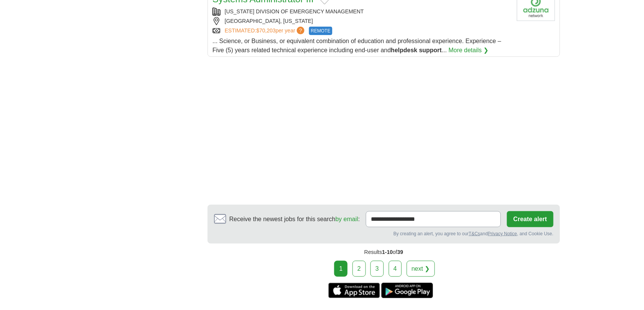  Describe the element at coordinates (354, 290) in the screenshot. I see `a: Get the iPhone app` at that location.